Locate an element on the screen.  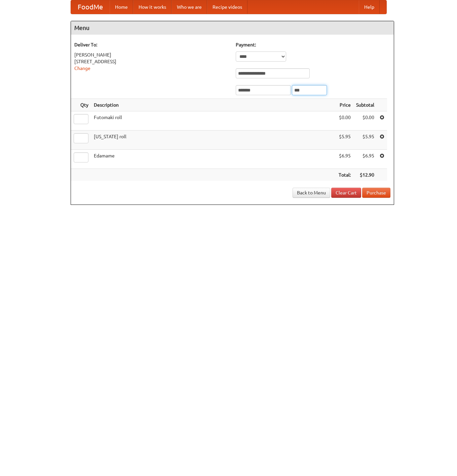
a: How it works is located at coordinates (152, 7).